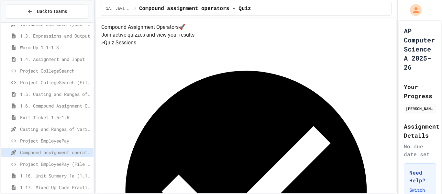 This screenshot has width=442, height=194. I want to click on h2: Assignment Details, so click(420, 131).